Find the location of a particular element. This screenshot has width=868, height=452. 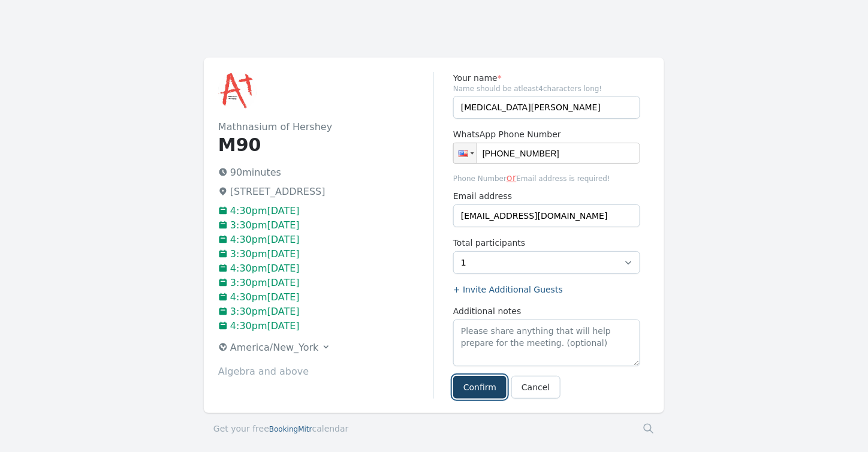

label: Total participants is located at coordinates (547, 243).